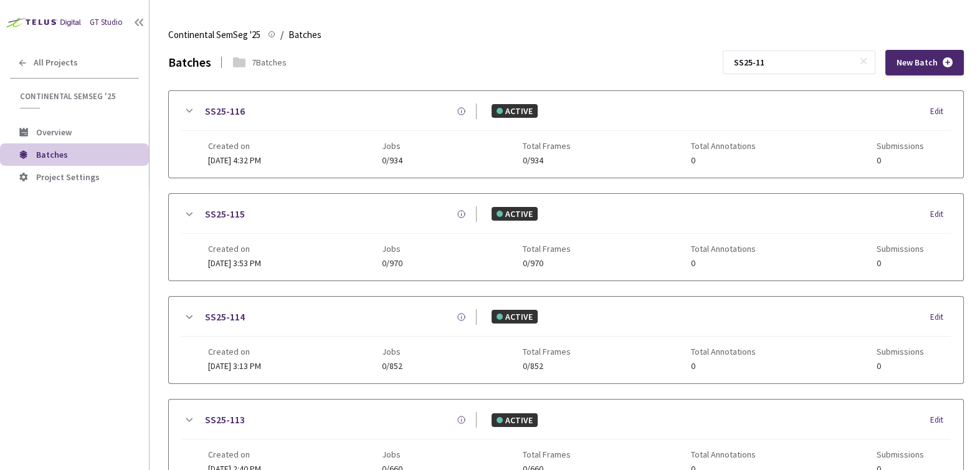 The height and width of the screenshot is (470, 980). I want to click on div: GT Studio, so click(106, 22).